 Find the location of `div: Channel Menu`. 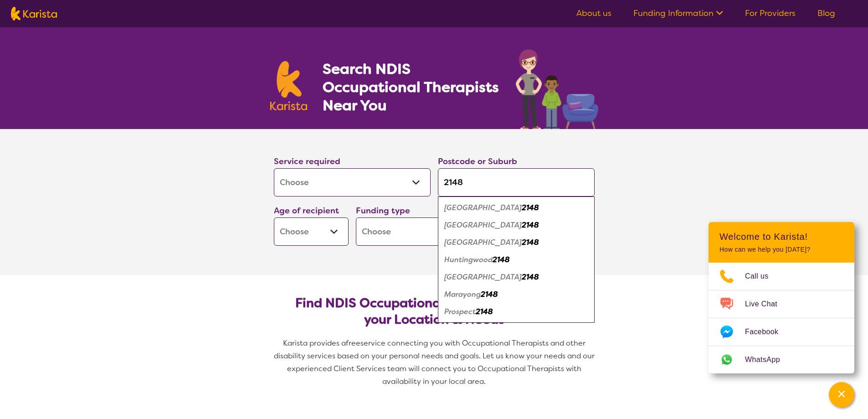

div: Channel Menu is located at coordinates (781, 298).